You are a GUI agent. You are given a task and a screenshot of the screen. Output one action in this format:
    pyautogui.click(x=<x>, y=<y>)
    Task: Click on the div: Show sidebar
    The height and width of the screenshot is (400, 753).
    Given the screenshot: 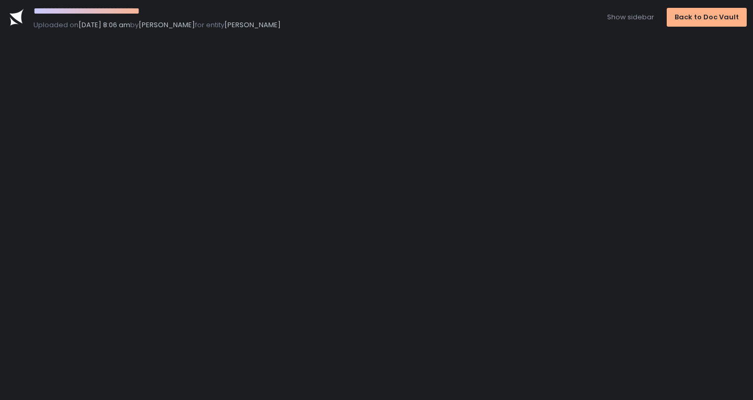 What is the action you would take?
    pyautogui.click(x=631, y=17)
    